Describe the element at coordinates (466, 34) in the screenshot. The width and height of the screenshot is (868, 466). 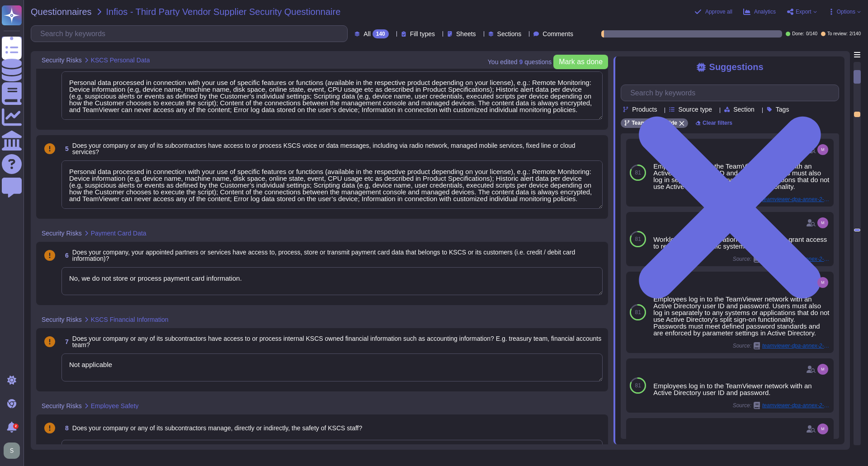
I see `span: Sheets` at that location.